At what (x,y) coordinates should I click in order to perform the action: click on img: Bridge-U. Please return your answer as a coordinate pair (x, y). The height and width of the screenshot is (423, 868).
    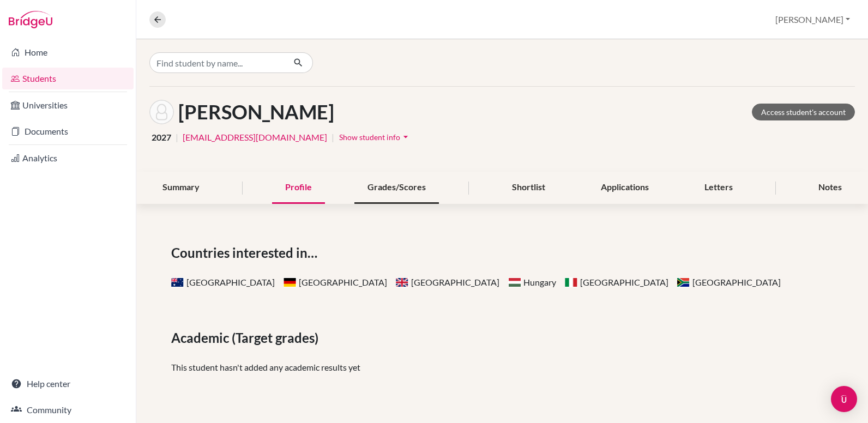
    Looking at the image, I should click on (30, 20).